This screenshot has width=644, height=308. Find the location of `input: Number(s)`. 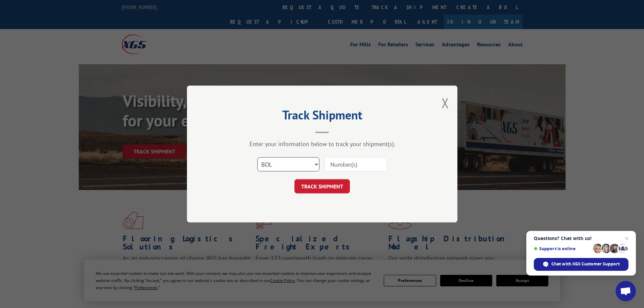

input: Number(s) is located at coordinates (356, 164).